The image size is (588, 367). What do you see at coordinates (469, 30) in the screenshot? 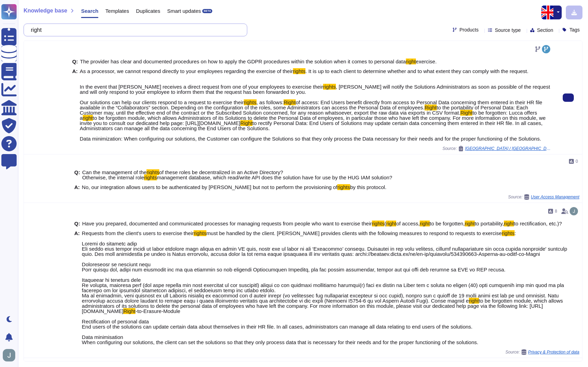
I see `span: Products` at bounding box center [469, 30].